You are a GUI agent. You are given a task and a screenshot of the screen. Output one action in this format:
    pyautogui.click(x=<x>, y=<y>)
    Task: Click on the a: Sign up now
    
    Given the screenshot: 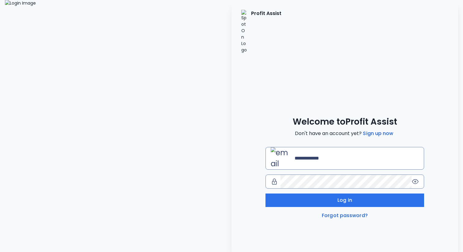 What is the action you would take?
    pyautogui.click(x=378, y=133)
    